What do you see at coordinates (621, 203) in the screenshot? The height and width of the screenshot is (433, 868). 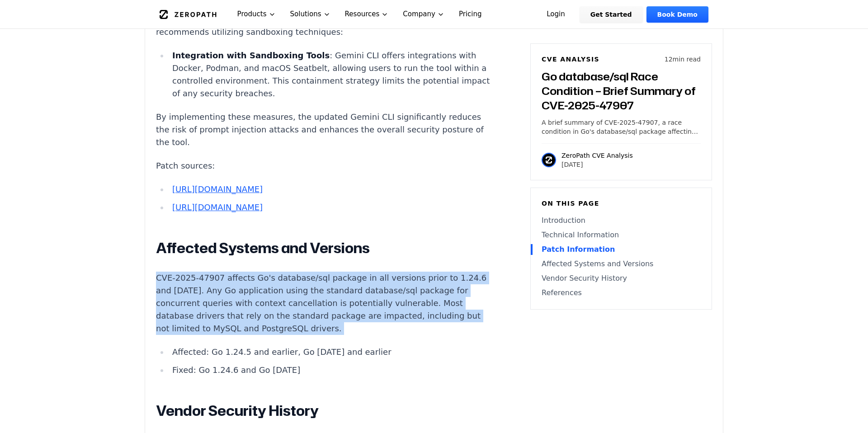 I see `h6: On this page` at bounding box center [621, 203].